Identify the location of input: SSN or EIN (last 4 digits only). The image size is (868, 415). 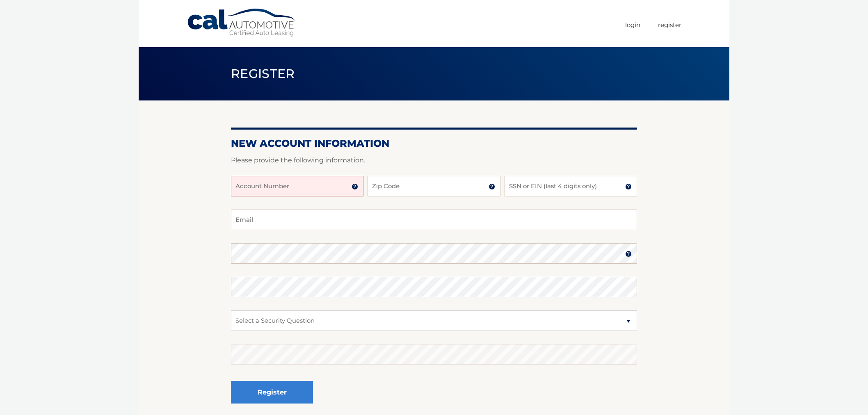
(571, 186).